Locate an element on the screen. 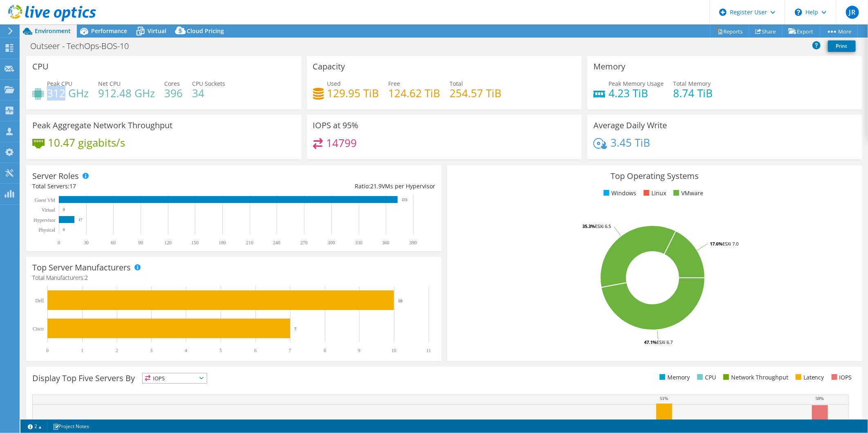 This screenshot has height=433, width=868. h1: Outseer - TechOps-BOS-10 is located at coordinates (84, 46).